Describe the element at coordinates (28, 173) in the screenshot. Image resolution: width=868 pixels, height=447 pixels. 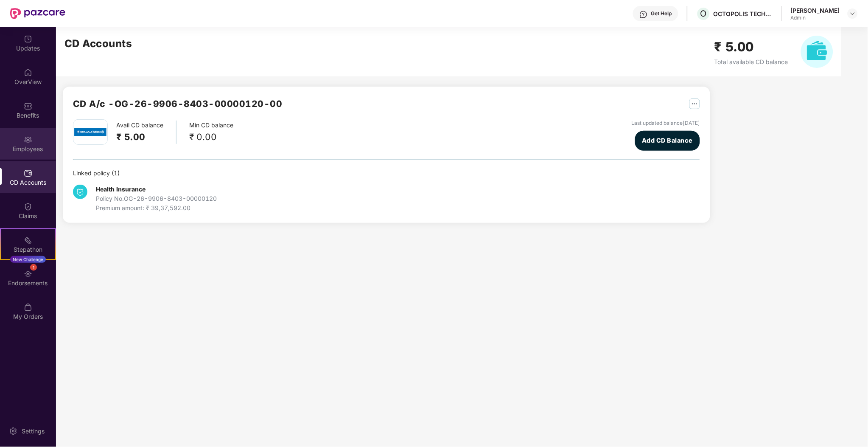
I see `img: svg+xml;base64,PHN2ZyBpZD0iQ0RfQWNjb3VudHMiIGRhdGEtbmFtZT0iQ0QgQWNjb3VudHMiIHhtbG5zPSJodHRwOi8vd3...` at that location.